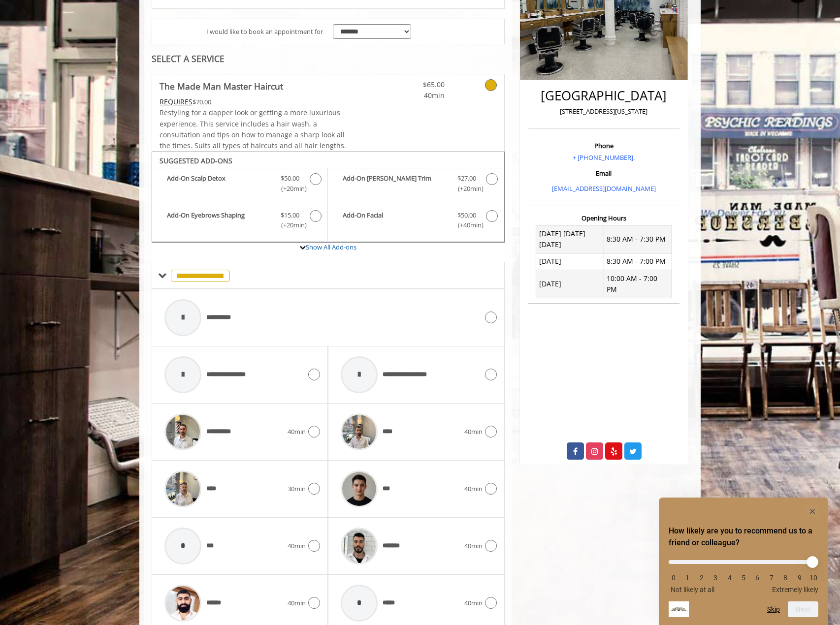 Image resolution: width=840 pixels, height=625 pixels. What do you see at coordinates (296, 488) in the screenshot?
I see `span: 30min` at bounding box center [296, 488].